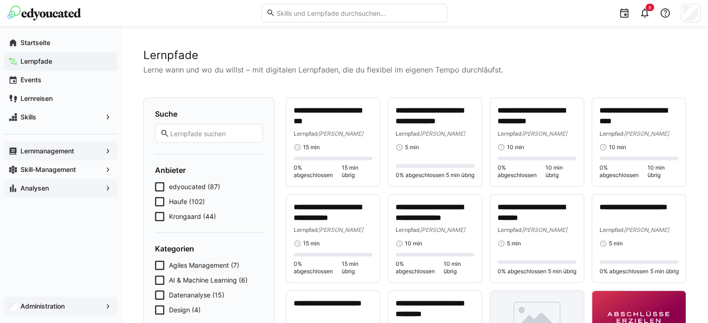  Describe the element at coordinates (414, 70) in the screenshot. I see `p: Lerne wann und wo du willst – mit digitalen Lernpfaden, die du flexibel im eigenen Tempo durchläu...` at that location.